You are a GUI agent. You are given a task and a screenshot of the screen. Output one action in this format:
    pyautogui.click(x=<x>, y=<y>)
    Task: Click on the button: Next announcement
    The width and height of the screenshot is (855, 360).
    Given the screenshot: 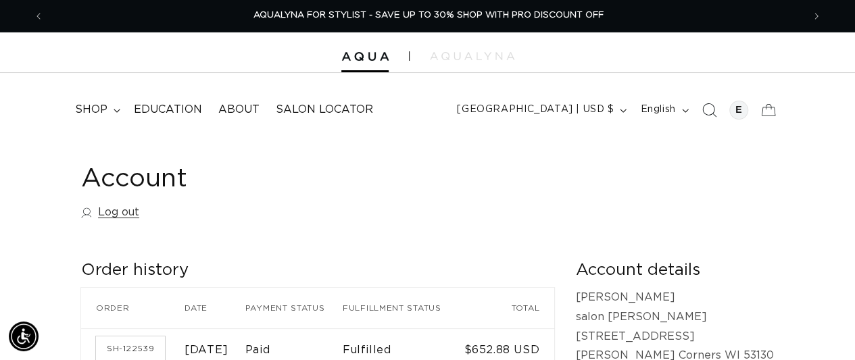 What is the action you would take?
    pyautogui.click(x=816, y=16)
    